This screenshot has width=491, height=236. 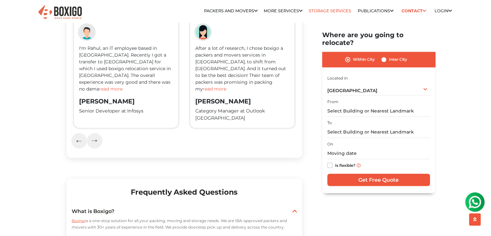 I want to click on span: Boxigo, so click(x=78, y=220).